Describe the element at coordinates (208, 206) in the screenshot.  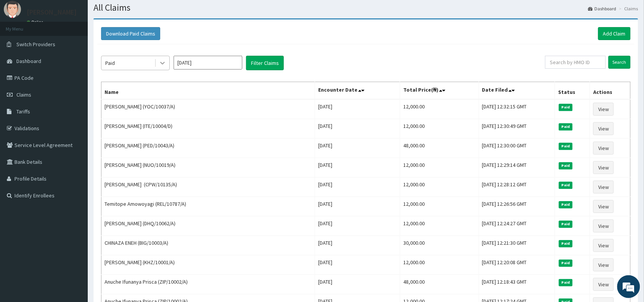
I see `td: Temitope Amowoyagi (REL/10787/A)` at that location.